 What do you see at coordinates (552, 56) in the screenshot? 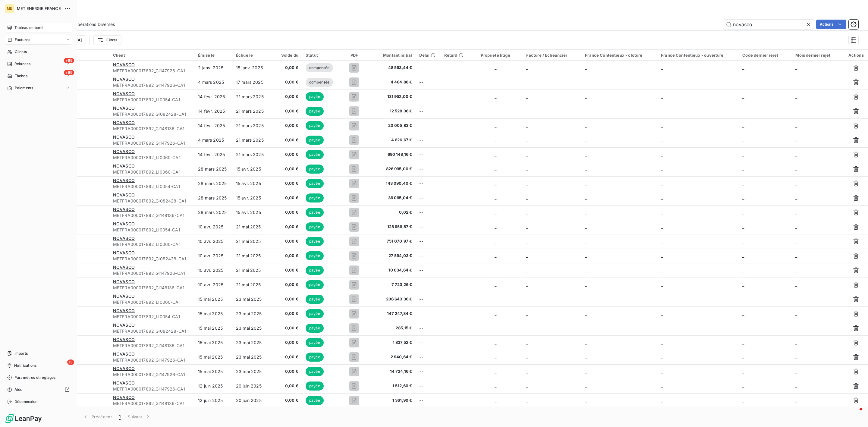
I see `div: Facture / Echéancier` at bounding box center [552, 56].